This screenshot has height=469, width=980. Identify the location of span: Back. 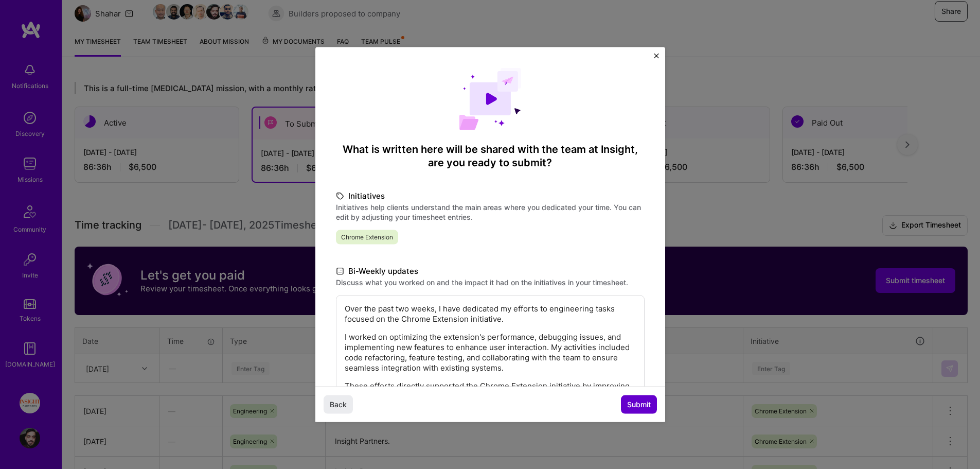
(338, 405).